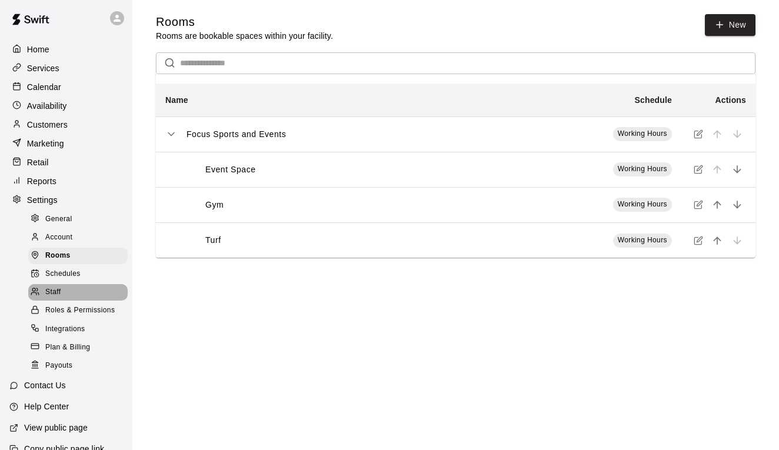 The width and height of the screenshot is (779, 450). Describe the element at coordinates (66, 162) in the screenshot. I see `a: Retail` at that location.